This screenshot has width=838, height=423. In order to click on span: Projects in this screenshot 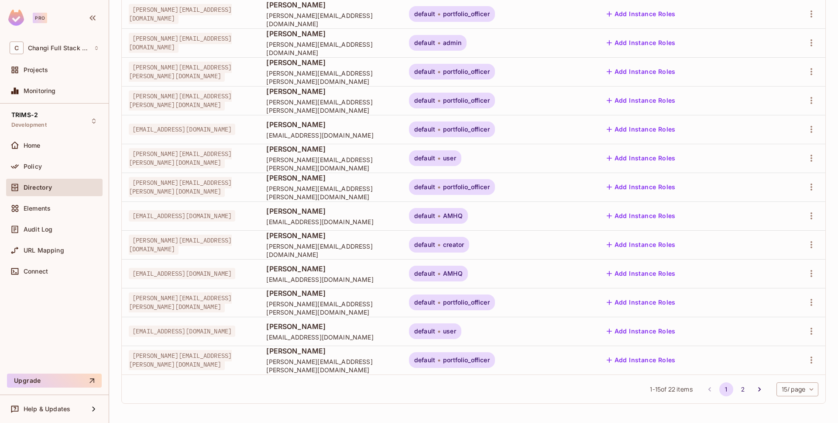, I will do `click(36, 70)`.